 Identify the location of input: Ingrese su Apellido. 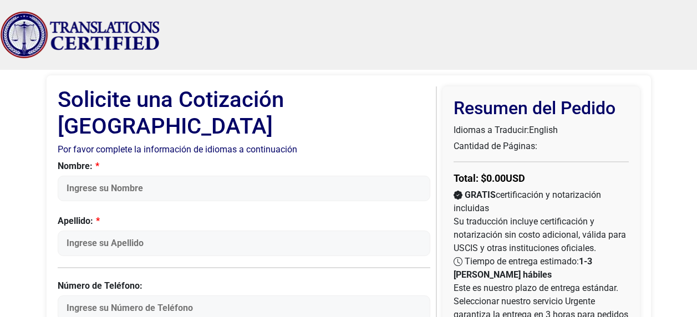
(244, 244).